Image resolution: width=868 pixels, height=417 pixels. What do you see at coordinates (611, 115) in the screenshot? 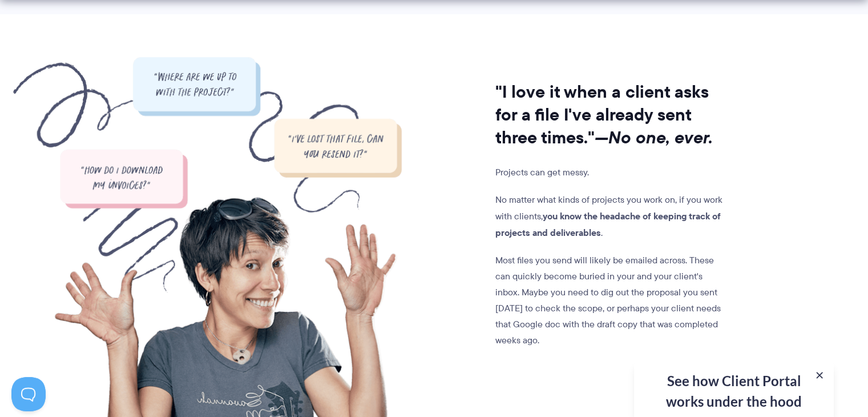
I see `h2: "I love it when a client asks for a file I've already sent three times."` at bounding box center [611, 115].